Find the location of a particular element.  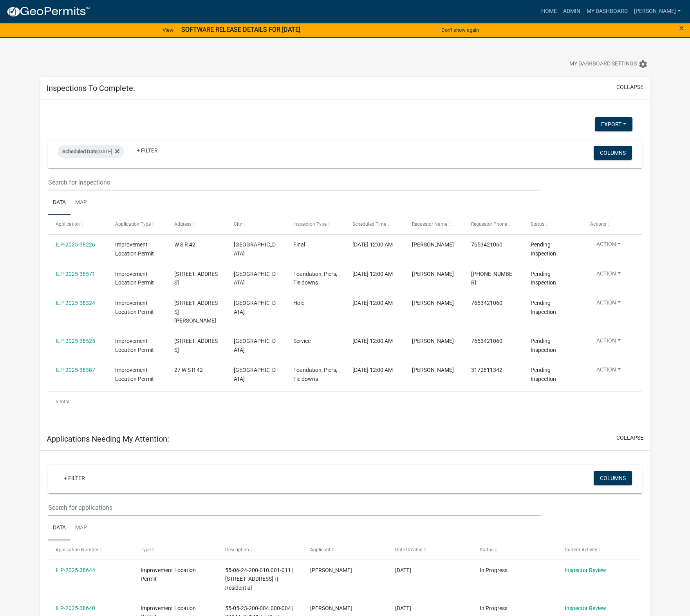

span: Current Activity is located at coordinates (581, 550).